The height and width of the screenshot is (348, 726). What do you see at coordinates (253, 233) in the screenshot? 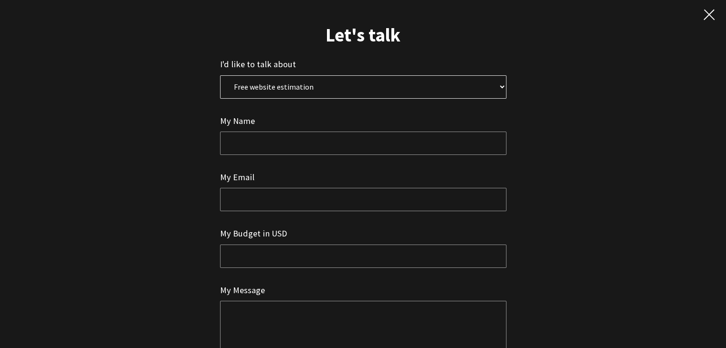
I see `label: My Budget in USD` at bounding box center [253, 233].